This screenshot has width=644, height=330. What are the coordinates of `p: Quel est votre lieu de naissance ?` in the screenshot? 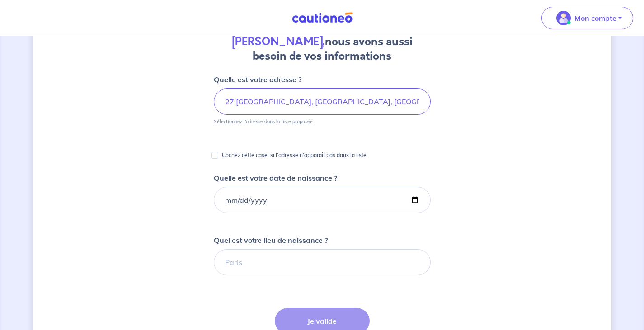 It's located at (271, 240).